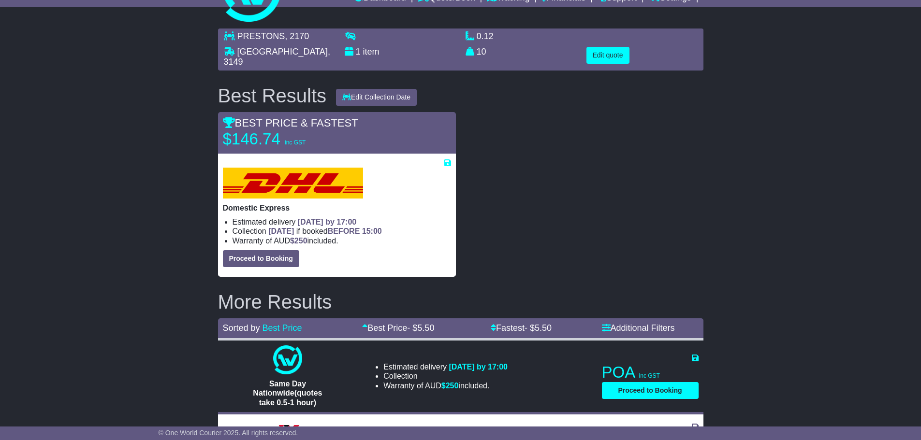 The width and height of the screenshot is (921, 440). Describe the element at coordinates (607, 55) in the screenshot. I see `button: Edit quote` at that location.